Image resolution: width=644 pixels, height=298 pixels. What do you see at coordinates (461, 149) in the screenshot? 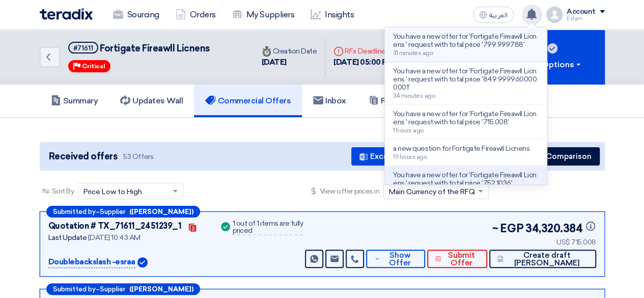
I see `p: a new question for Fortigate Fireawll Licnens` at bounding box center [461, 149].